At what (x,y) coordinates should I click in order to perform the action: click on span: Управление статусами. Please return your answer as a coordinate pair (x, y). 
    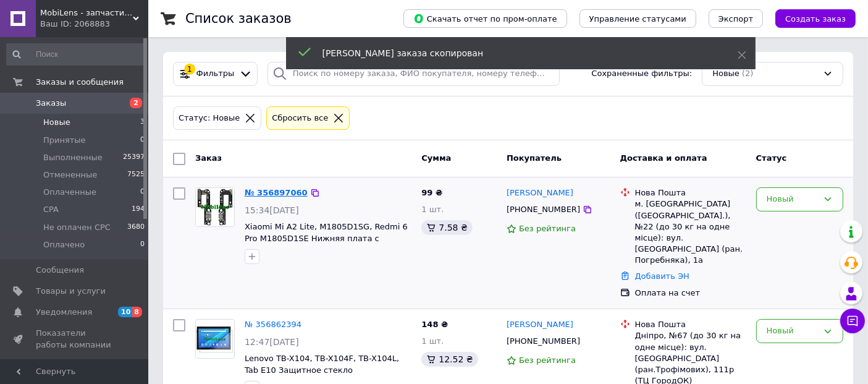
    Looking at the image, I should click on (638, 19).